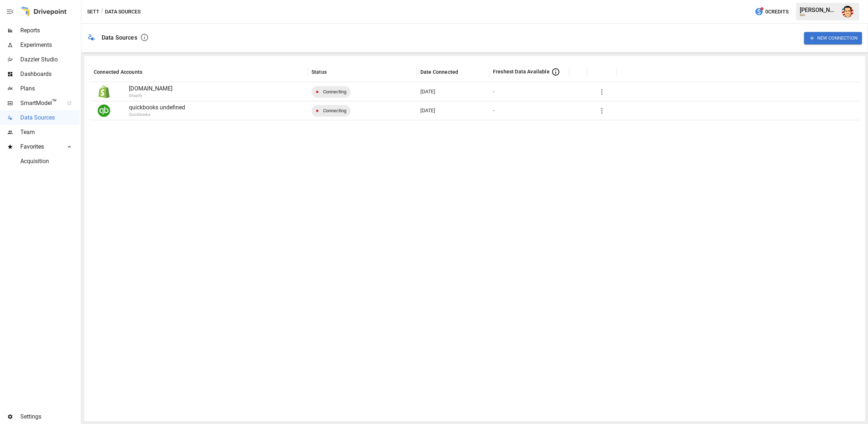 The width and height of the screenshot is (868, 424). What do you see at coordinates (50, 45) in the screenshot?
I see `span: Experiments` at bounding box center [50, 45].